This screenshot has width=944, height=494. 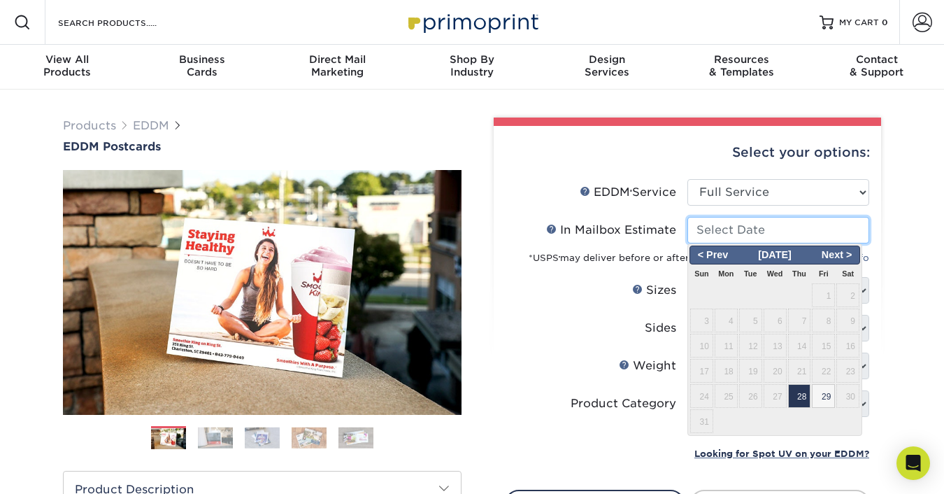 What do you see at coordinates (848, 346) in the screenshot?
I see `span: 16` at bounding box center [848, 346].